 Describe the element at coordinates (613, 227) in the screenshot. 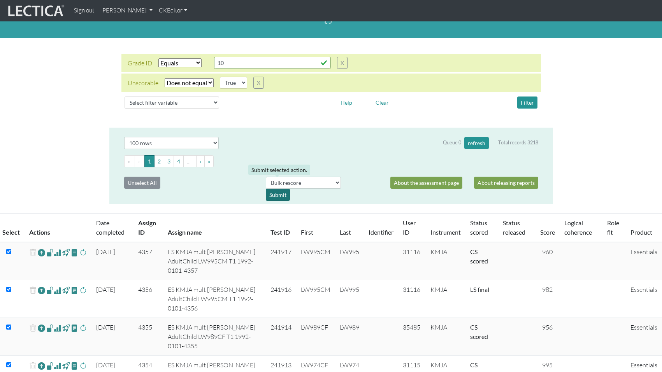

I see `a: Role fit` at that location.